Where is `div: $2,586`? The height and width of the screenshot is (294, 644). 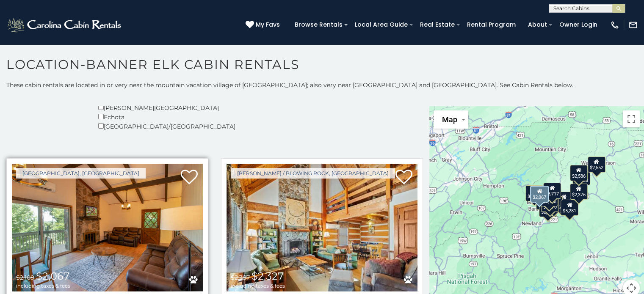 div: $2,586 is located at coordinates (578, 173).